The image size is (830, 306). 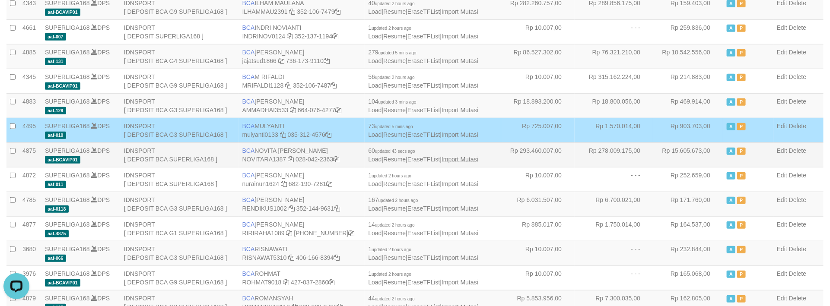 What do you see at coordinates (16, 16) in the screenshot?
I see `button: Open LiveChat chat widget` at bounding box center [16, 16].